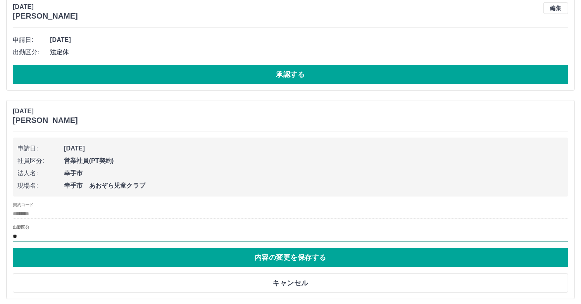 The width and height of the screenshot is (581, 304). Describe the element at coordinates (21, 228) in the screenshot. I see `label: 出勤区分` at that location.